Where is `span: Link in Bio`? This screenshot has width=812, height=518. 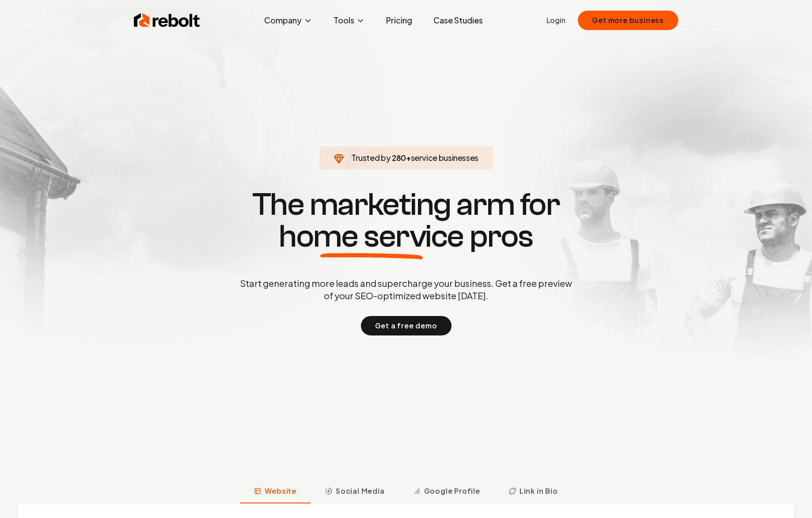 span: Link in Bio is located at coordinates (539, 491).